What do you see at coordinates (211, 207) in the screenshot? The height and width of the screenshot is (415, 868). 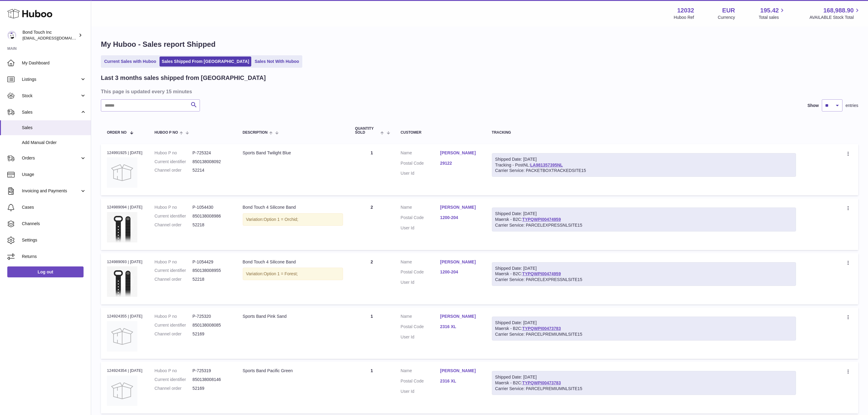 I see `dd: P-1054430` at bounding box center [211, 207].